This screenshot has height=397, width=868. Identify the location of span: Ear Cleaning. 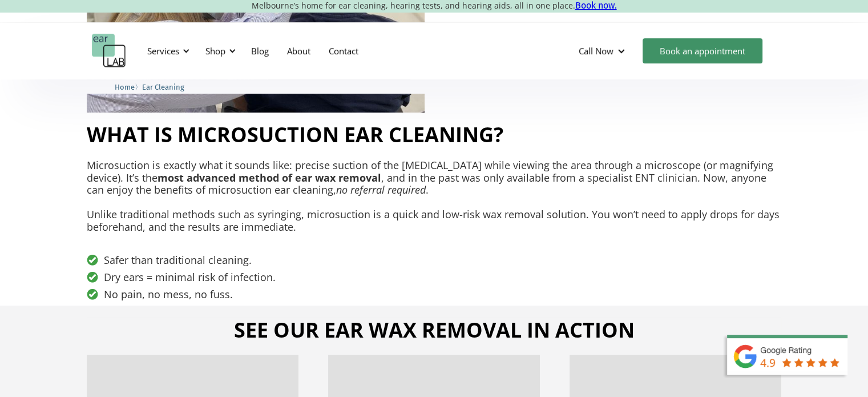
(163, 87).